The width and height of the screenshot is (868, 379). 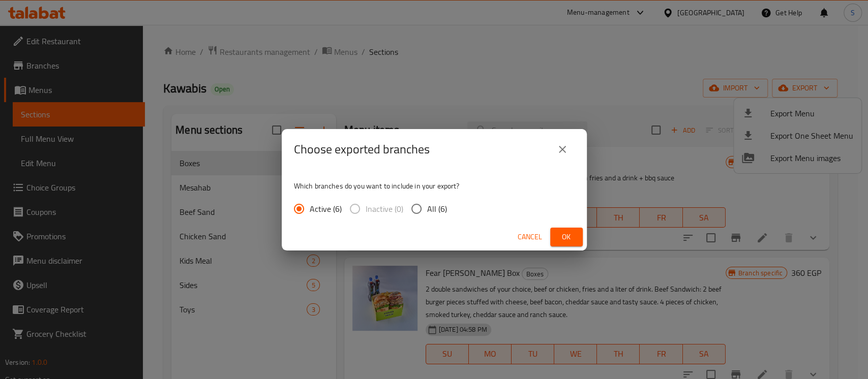 What do you see at coordinates (530, 237) in the screenshot?
I see `button: Cancel` at bounding box center [530, 237].